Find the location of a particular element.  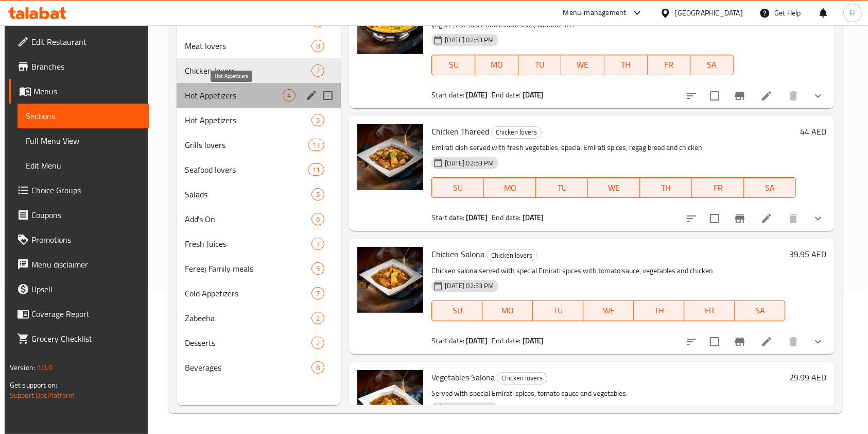

span: TU is located at coordinates (539, 65).